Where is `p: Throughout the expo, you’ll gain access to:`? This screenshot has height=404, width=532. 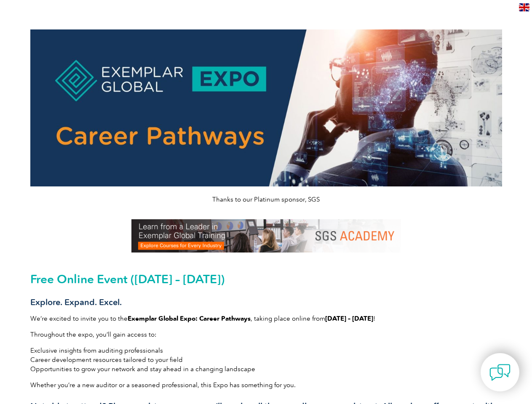
p: Throughout the expo, you’ll gain access to: is located at coordinates (266, 335).